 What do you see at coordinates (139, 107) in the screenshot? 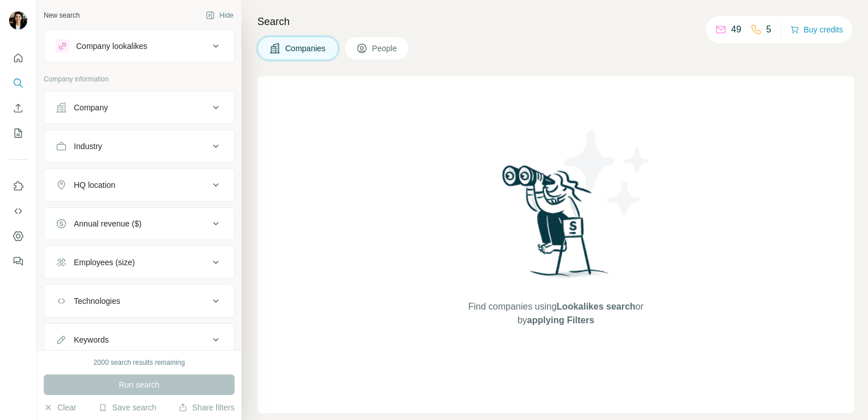
I see `button: Company` at bounding box center [139, 107].